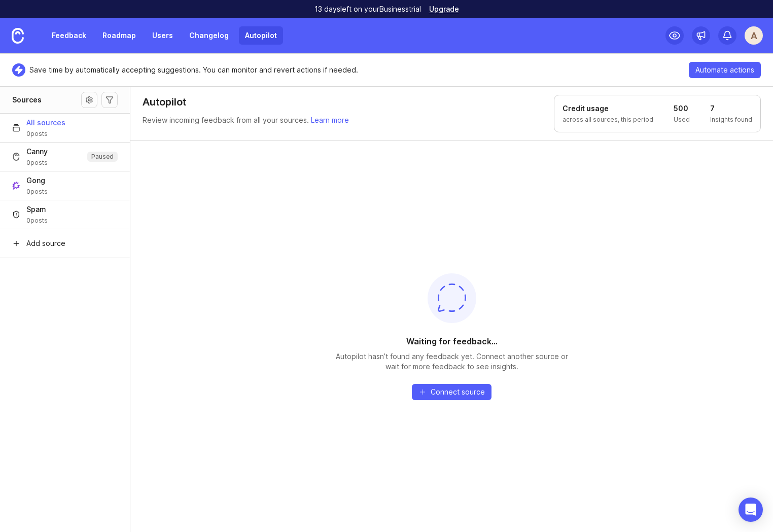  What do you see at coordinates (37, 210) in the screenshot?
I see `span: Spam` at bounding box center [37, 210].